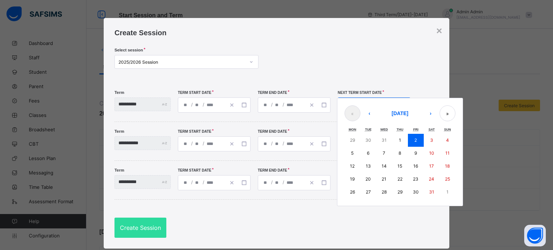 Image resolution: width=553 pixels, height=250 pixels. What do you see at coordinates (369, 153) in the screenshot?
I see `button: January 6, 2026` at bounding box center [369, 153].